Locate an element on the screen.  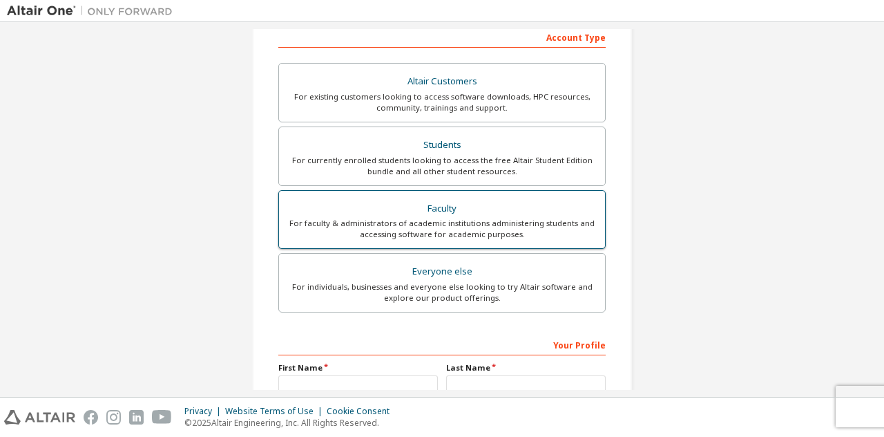
div: Cookie Consent is located at coordinates (362, 411).